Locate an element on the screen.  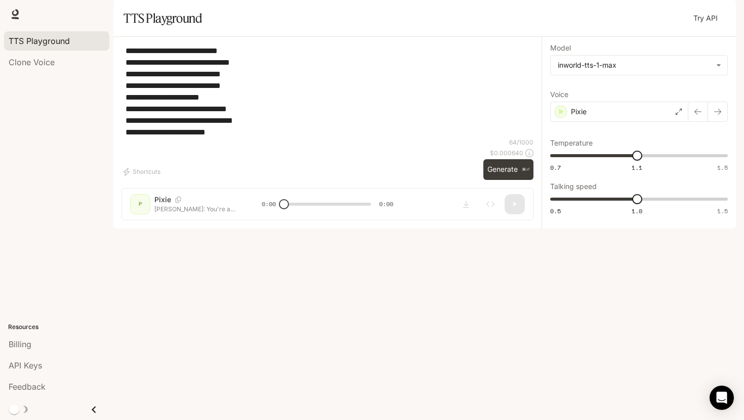
h1: TTS Playground is located at coordinates (162, 18).